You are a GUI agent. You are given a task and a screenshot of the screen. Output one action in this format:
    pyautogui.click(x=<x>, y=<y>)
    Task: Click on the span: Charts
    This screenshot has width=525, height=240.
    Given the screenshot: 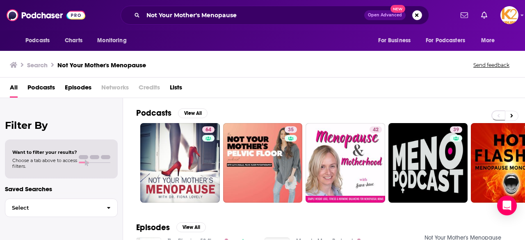 What is the action you would take?
    pyautogui.click(x=73, y=41)
    